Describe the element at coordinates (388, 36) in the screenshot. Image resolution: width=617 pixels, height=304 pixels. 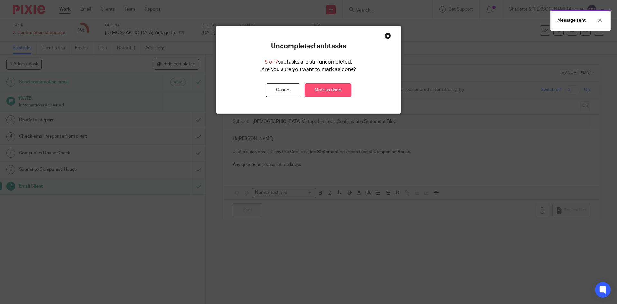
I see `div: Close this dialog window` at that location.